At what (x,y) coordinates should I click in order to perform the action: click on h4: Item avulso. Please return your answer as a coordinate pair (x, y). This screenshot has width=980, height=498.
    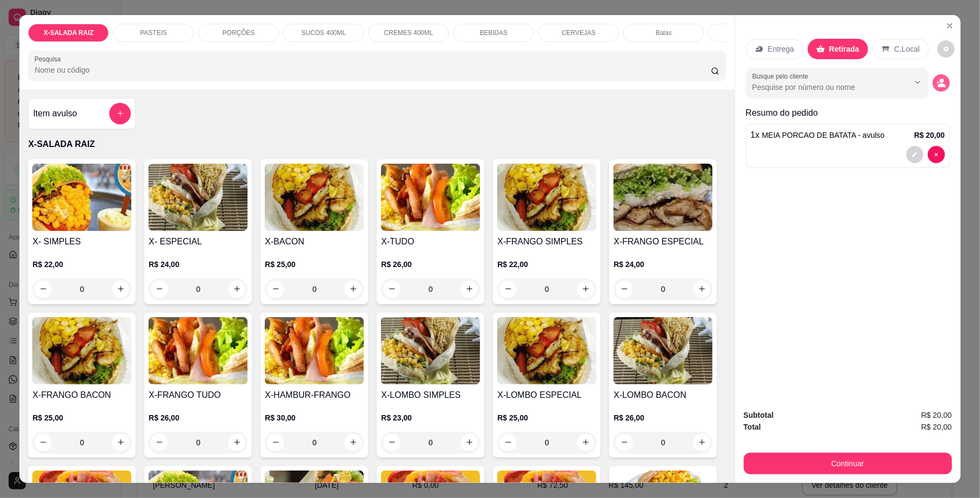
    Looking at the image, I should click on (55, 114).